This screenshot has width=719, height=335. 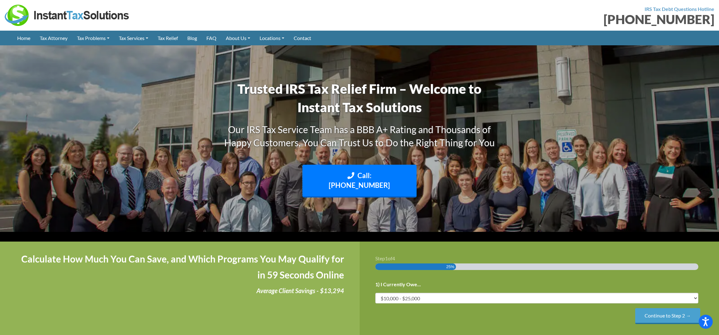 What do you see at coordinates (272, 38) in the screenshot?
I see `a: Locations` at bounding box center [272, 38].